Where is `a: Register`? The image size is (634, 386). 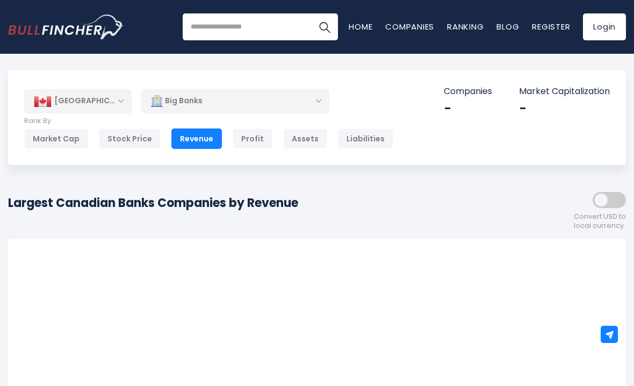
a: Register is located at coordinates (551, 26).